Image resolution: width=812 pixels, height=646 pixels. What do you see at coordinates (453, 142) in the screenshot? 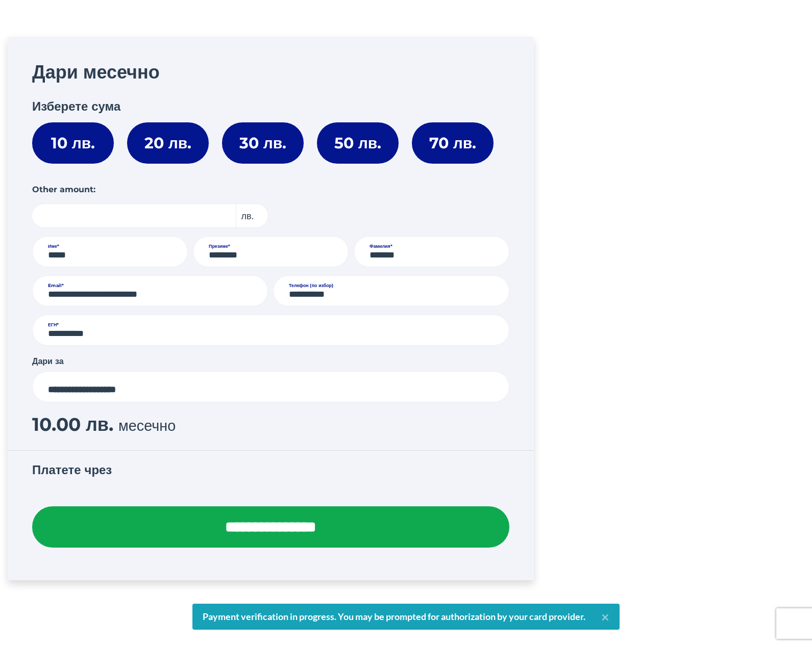
I see `label: 70 лв.` at bounding box center [453, 142].